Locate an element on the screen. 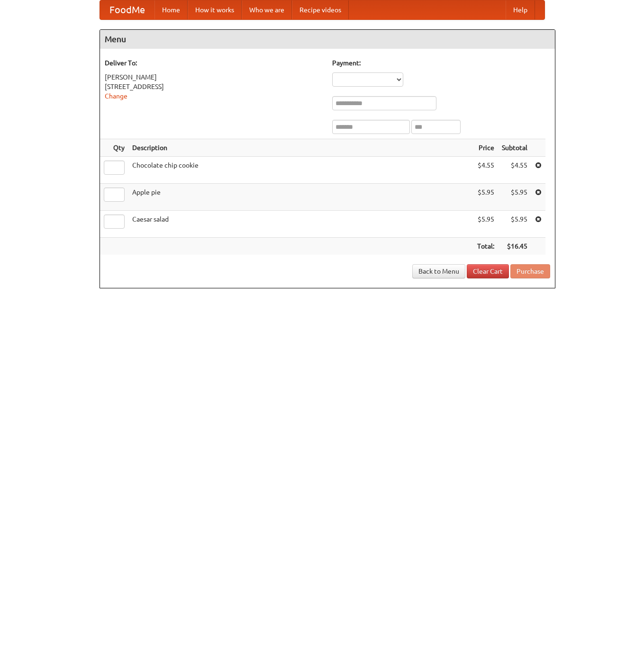  h5: Deliver To: is located at coordinates (214, 63).